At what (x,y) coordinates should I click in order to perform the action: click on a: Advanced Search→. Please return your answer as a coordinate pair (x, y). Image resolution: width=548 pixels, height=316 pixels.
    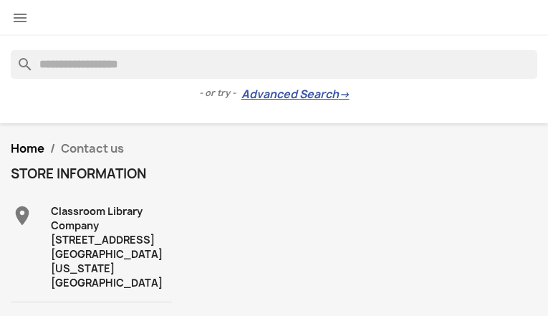
    Looking at the image, I should click on (295, 95).